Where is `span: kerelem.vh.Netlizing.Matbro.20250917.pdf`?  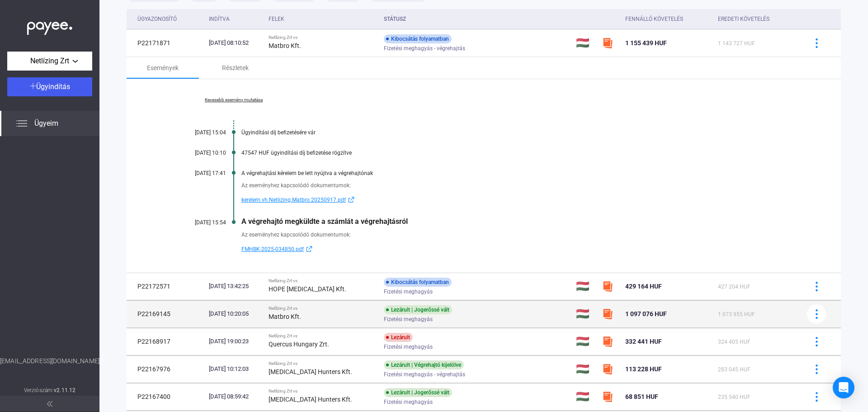
span: kerelem.vh.Netlizing.Matbro.20250917.pdf is located at coordinates (293, 200).